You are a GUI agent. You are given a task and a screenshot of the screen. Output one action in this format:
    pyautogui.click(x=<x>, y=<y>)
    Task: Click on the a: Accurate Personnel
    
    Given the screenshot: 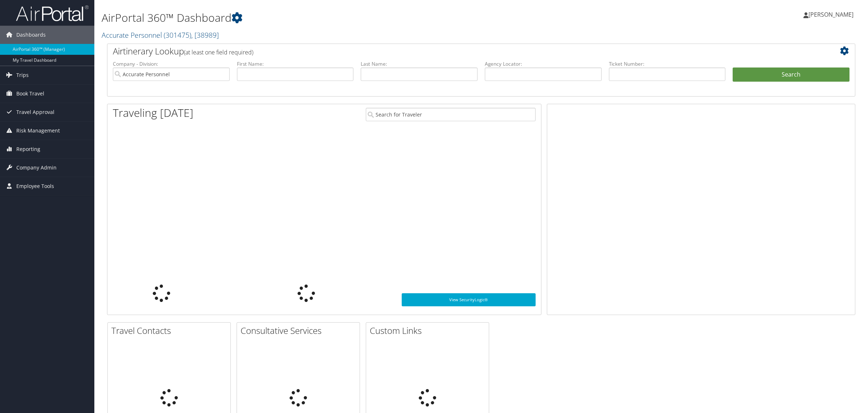 What is the action you would take?
    pyautogui.click(x=160, y=35)
    